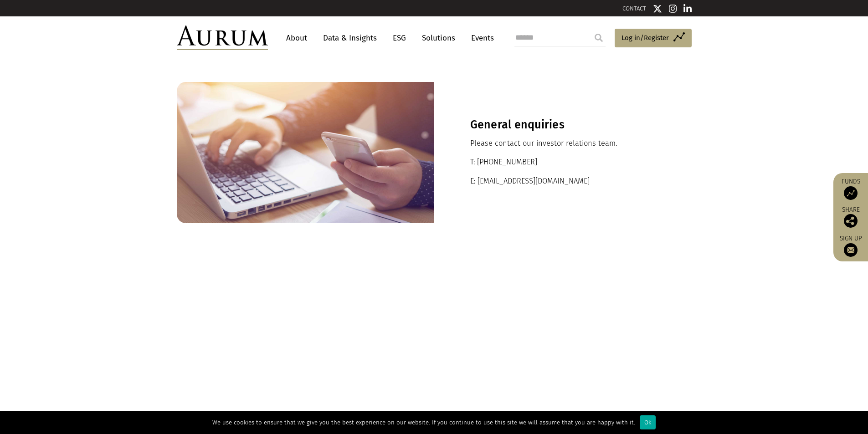 The image size is (868, 434). What do you see at coordinates (851, 246) in the screenshot?
I see `a: Sign up` at bounding box center [851, 246].